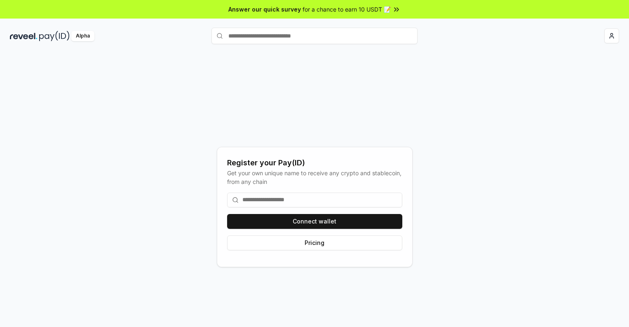 The image size is (629, 327). Describe the element at coordinates (315, 222) in the screenshot. I see `button: Connect wallet` at that location.